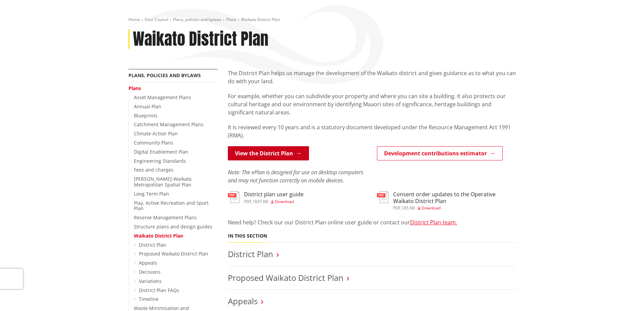  What do you see at coordinates (149, 299) in the screenshot?
I see `a: Timeline` at bounding box center [149, 299].